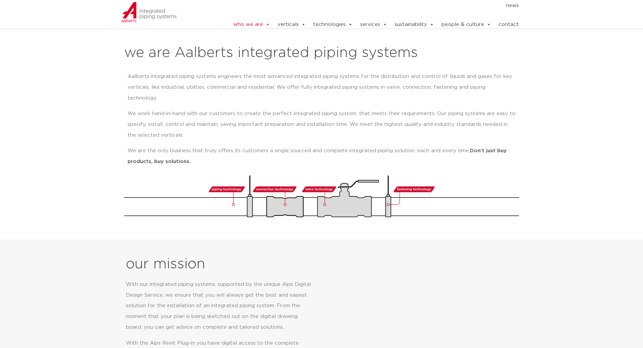  Describe the element at coordinates (508, 25) in the screenshot. I see `a: contact` at that location.